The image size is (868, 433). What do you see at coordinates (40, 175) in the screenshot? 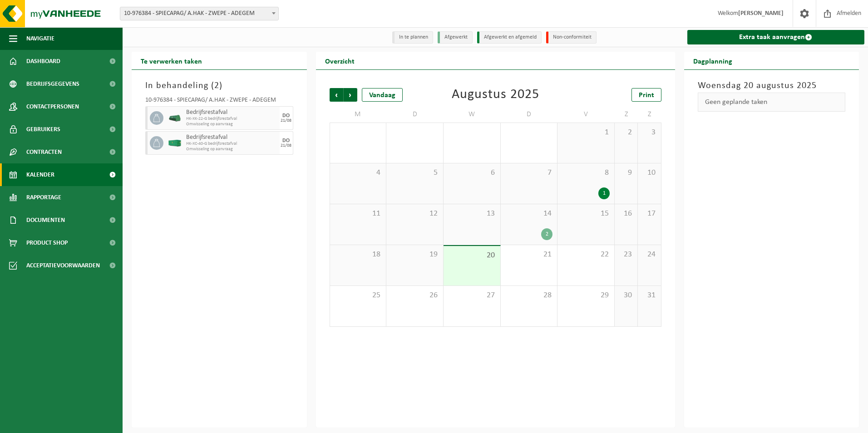
I see `span: Kalender` at bounding box center [40, 175].